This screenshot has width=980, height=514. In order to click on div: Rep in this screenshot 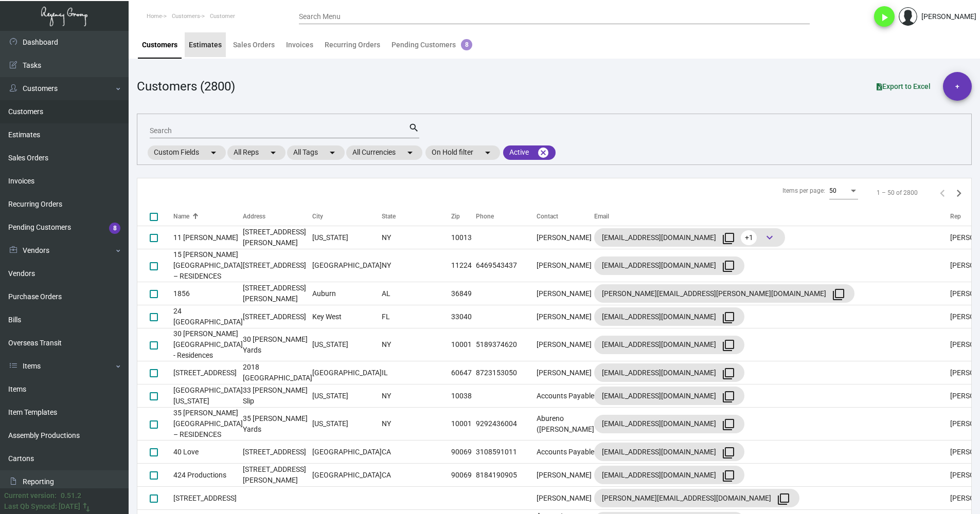, I will do `click(955, 216)`.